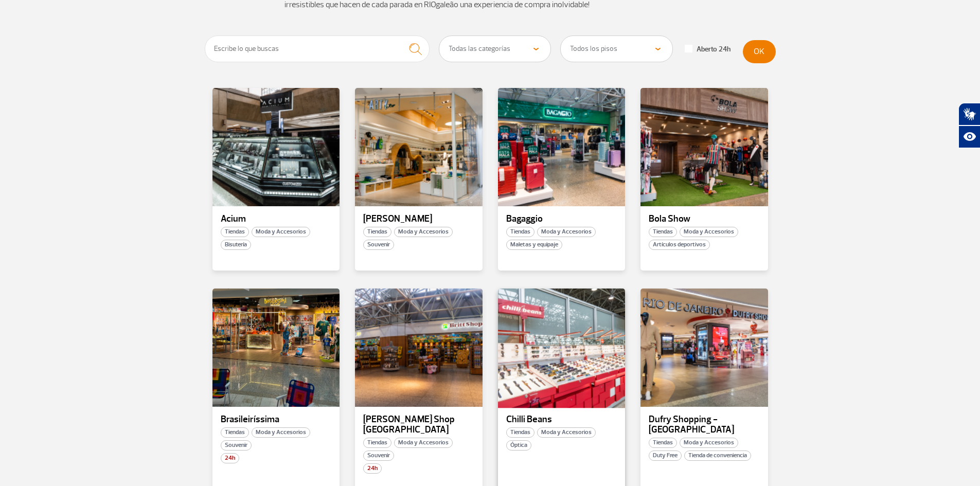  What do you see at coordinates (276, 419) in the screenshot?
I see `p: Brasileiríssima` at bounding box center [276, 419].